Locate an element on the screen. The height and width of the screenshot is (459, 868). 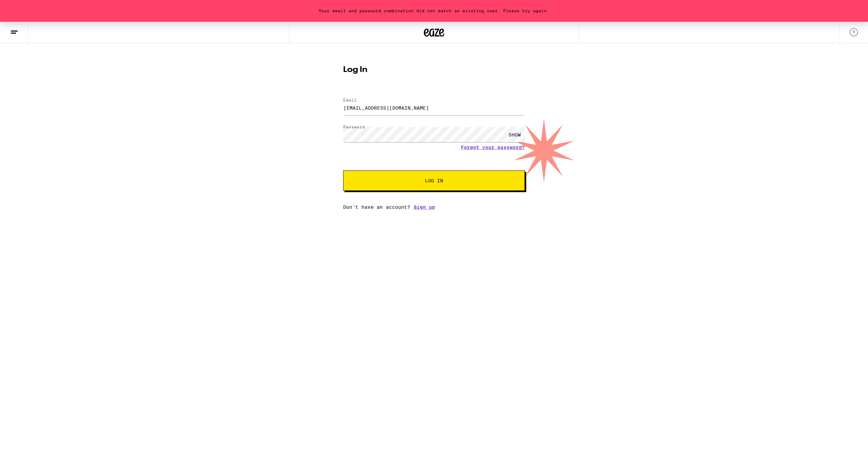
a: Forgot your password? is located at coordinates (493, 148).